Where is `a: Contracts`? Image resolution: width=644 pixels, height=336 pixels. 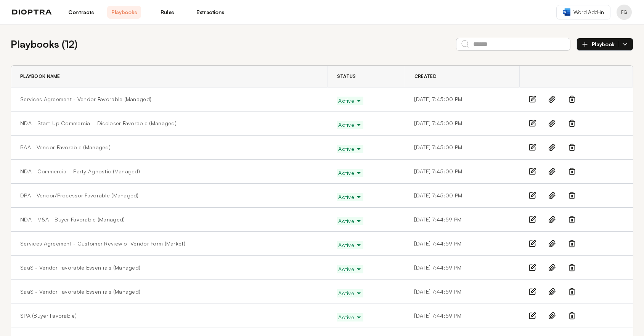
a: Contracts is located at coordinates (81, 12).